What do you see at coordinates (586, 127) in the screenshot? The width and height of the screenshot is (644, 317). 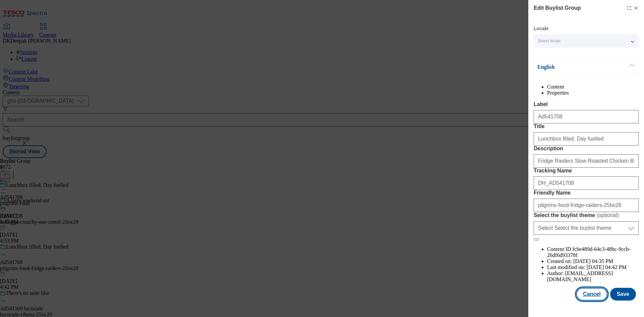 I see `label: Title` at bounding box center [586, 127].